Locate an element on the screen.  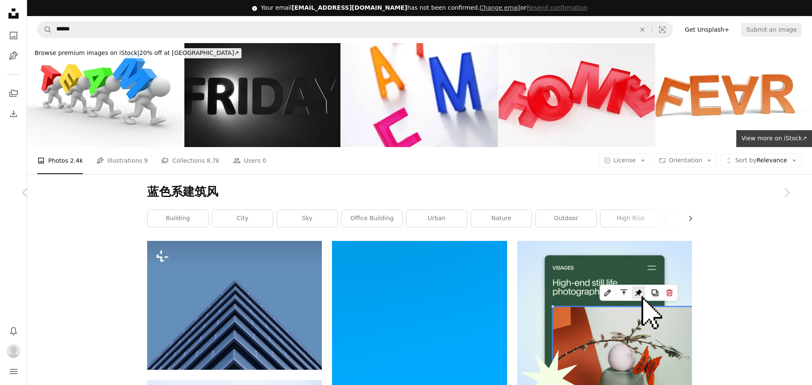
a: Download History is located at coordinates (14, 114).